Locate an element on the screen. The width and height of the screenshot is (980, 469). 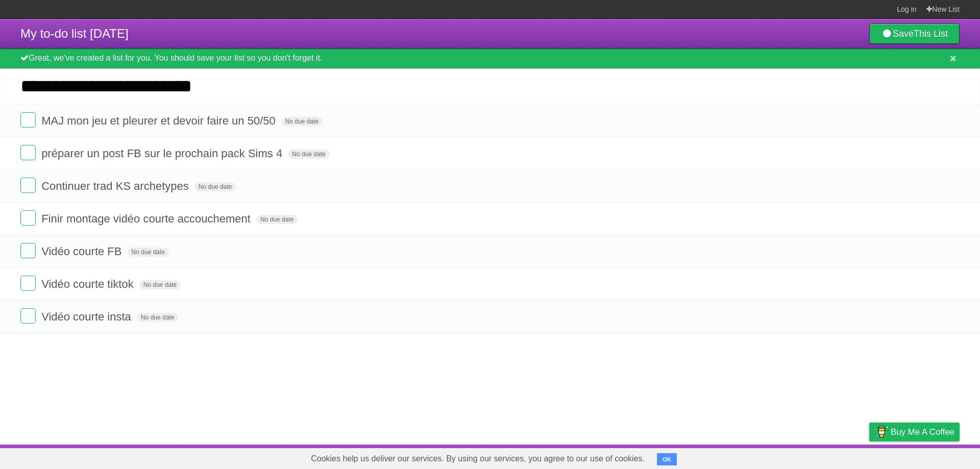
a: Suggest a feature is located at coordinates (927, 457).